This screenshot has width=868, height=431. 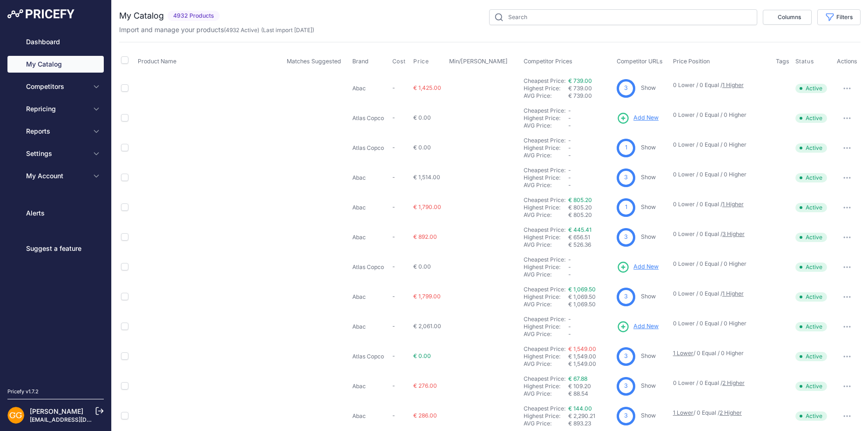 What do you see at coordinates (590, 96) in the screenshot?
I see `div: € 739.00` at bounding box center [590, 96].